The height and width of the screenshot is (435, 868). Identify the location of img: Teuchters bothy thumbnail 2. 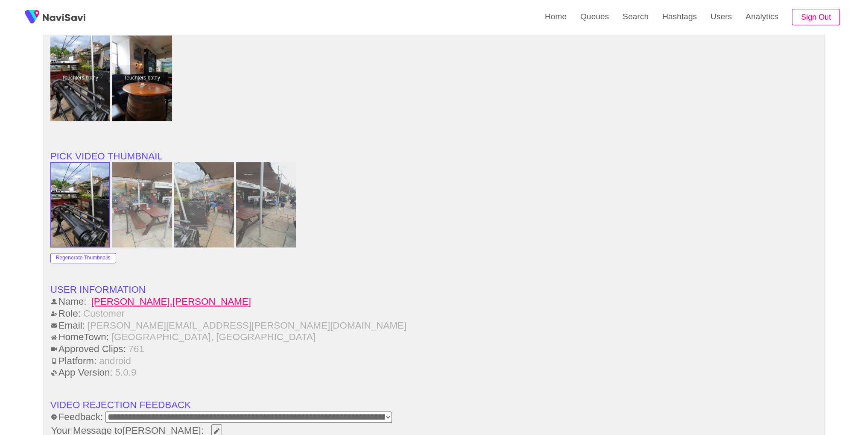
(142, 205).